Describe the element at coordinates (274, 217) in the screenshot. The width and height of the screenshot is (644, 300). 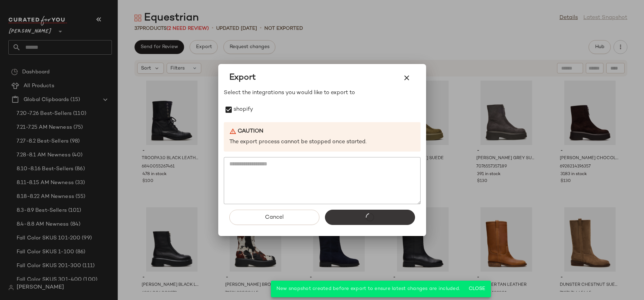
I see `button: Cancel` at that location.